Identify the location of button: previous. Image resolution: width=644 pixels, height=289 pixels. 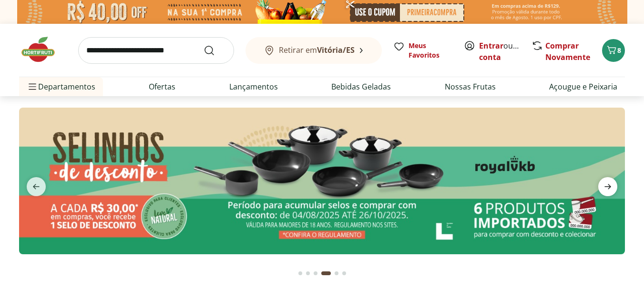
(36, 187).